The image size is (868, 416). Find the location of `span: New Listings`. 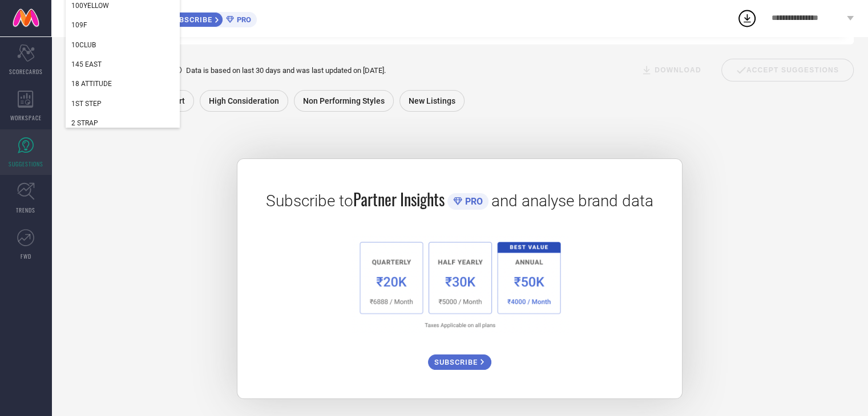

span: New Listings is located at coordinates (432, 101).